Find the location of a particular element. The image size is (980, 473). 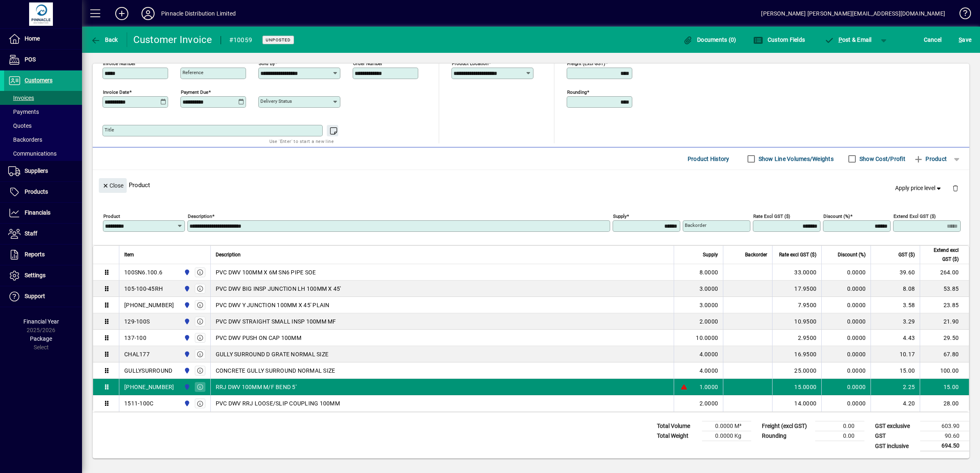

span: Invoices is located at coordinates (21, 98).